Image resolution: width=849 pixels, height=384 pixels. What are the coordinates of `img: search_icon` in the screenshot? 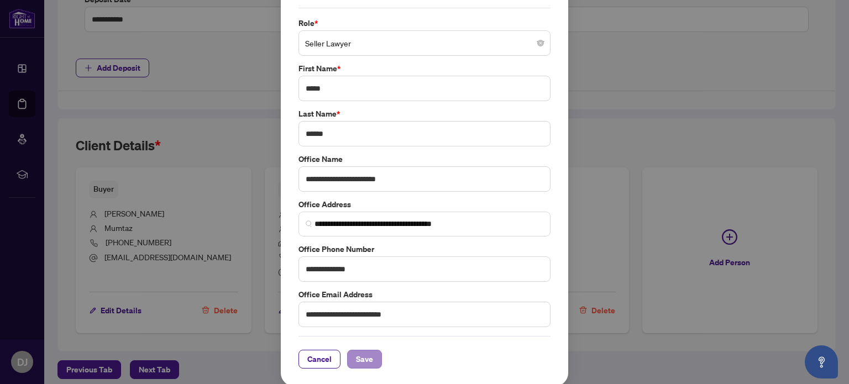 It's located at (309, 224).